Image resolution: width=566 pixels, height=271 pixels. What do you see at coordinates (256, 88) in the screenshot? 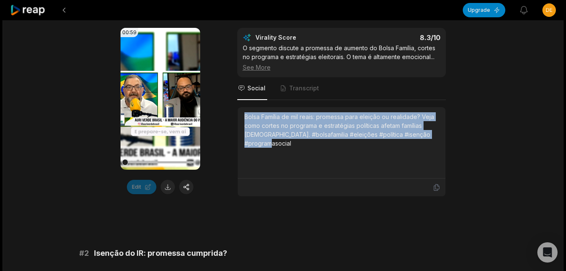
I see `span: Social` at bounding box center [256, 88].